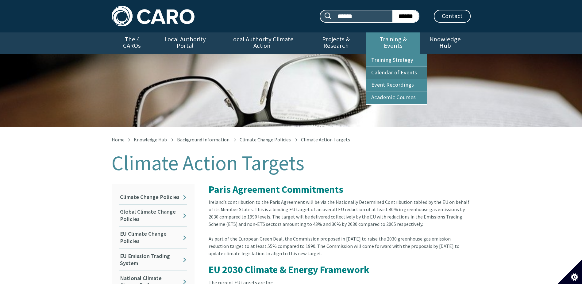 This screenshot has width=582, height=284. Describe the element at coordinates (291, 163) in the screenshot. I see `h1: Climate Action Targets` at that location.